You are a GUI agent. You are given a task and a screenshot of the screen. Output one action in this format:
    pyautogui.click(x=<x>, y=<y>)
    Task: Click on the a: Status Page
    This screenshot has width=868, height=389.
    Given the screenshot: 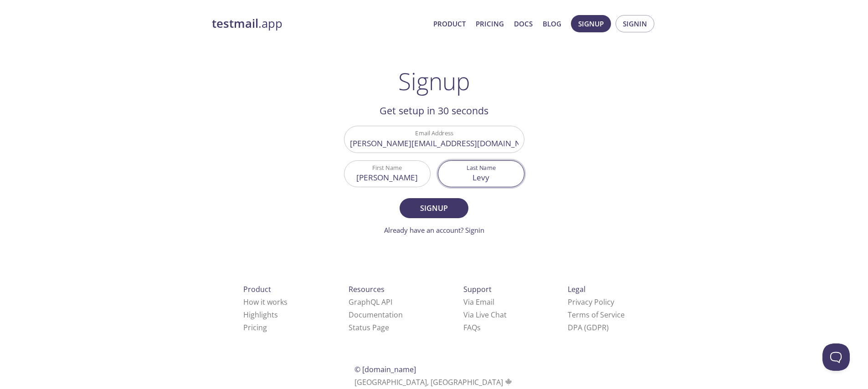 What is the action you would take?
    pyautogui.click(x=369, y=328)
    